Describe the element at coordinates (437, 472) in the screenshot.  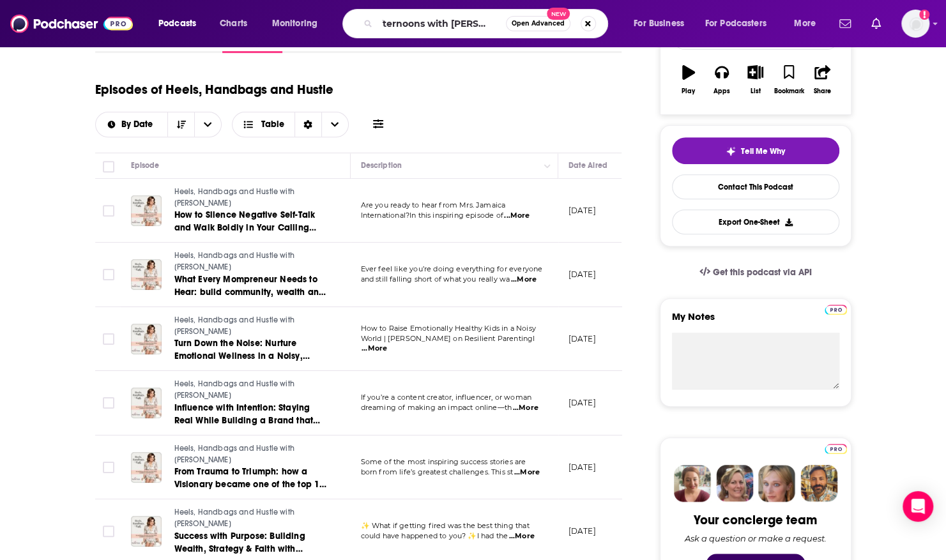
I see `span: born from life’s greatest challenges. This st` at that location.